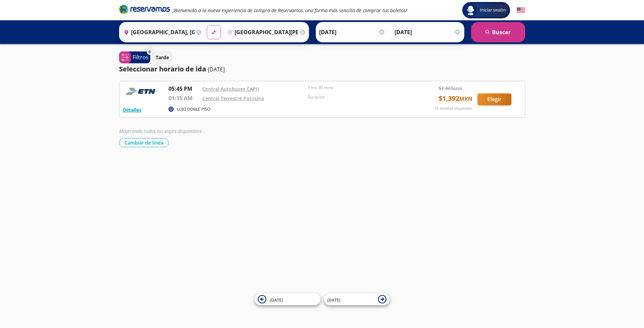  What do you see at coordinates (428, 32) in the screenshot?
I see `input: Opcional` at bounding box center [428, 32].